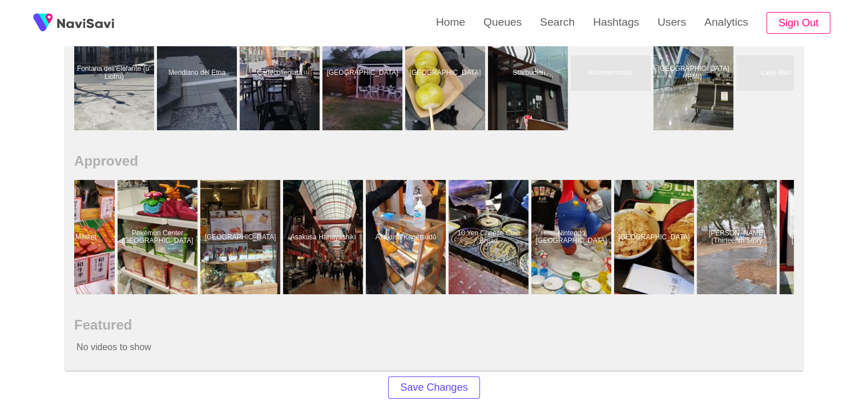 This screenshot has height=417, width=868. I want to click on button: Save Changes, so click(434, 387).